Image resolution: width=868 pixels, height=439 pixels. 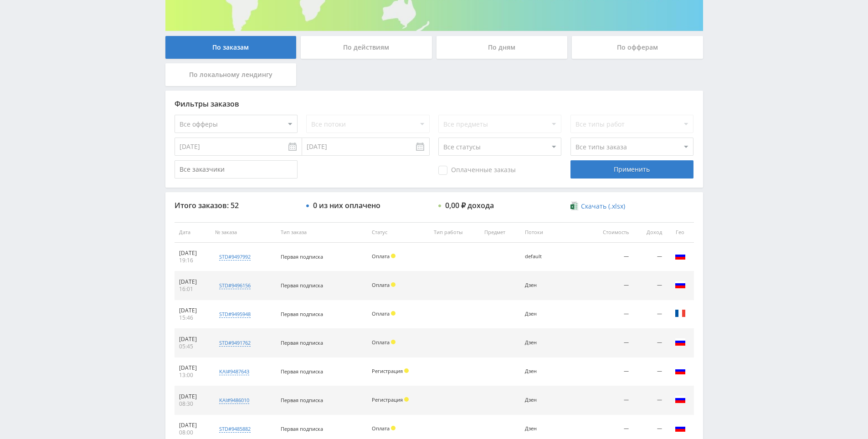 I want to click on th: № заказа, so click(x=243, y=232).